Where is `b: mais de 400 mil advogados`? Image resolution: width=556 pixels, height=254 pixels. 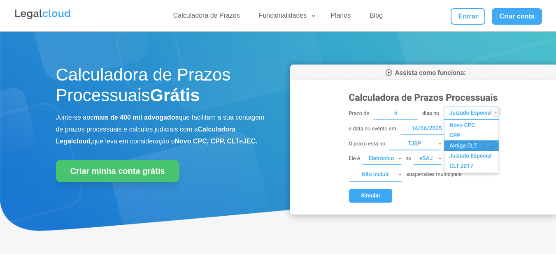 b: mais de 400 mil advogados is located at coordinates (136, 117).